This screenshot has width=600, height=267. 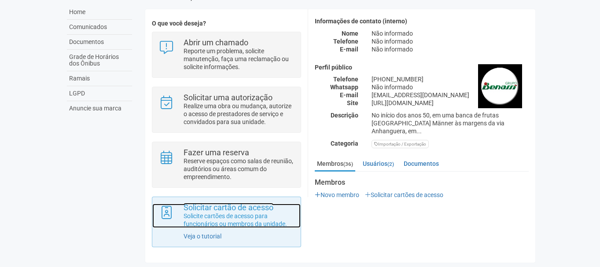 What do you see at coordinates (226, 216) in the screenshot?
I see `a: Solicitar cartão de acesso Solicite cartões de acesso para funcionários ou membros da unidade.` at bounding box center [226, 216].